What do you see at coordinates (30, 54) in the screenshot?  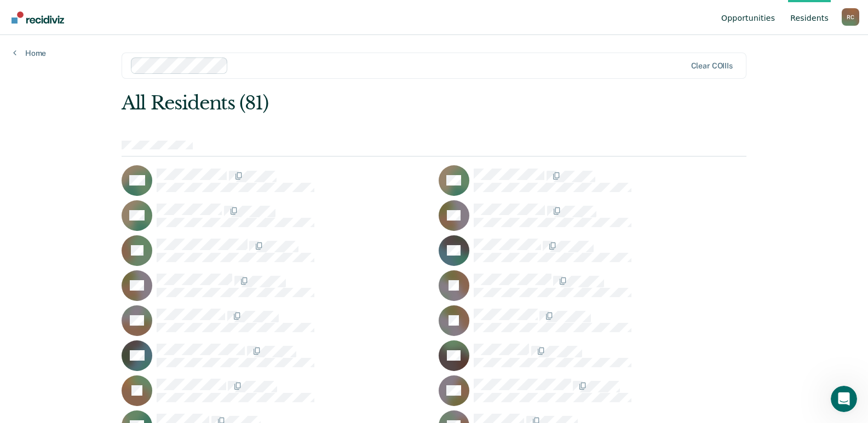 I see `a: Home` at bounding box center [30, 54].